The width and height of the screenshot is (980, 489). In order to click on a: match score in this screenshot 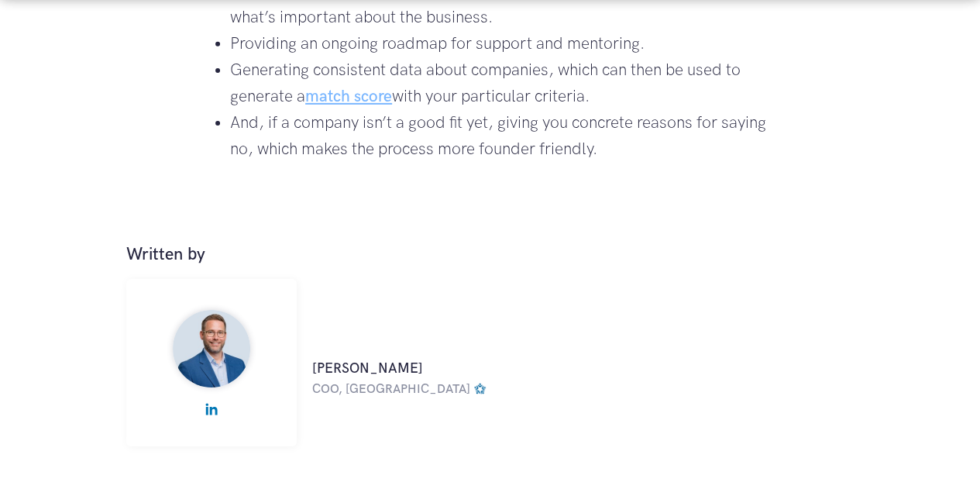, I will do `click(349, 97)`.